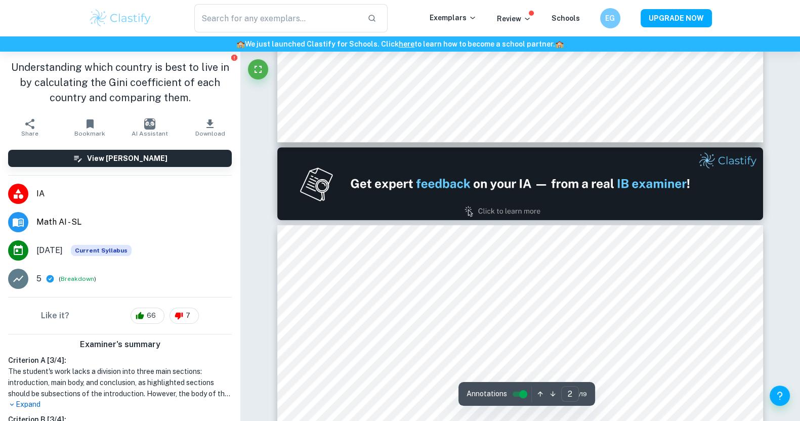  What do you see at coordinates (120, 18) in the screenshot?
I see `a: Clastify logo` at bounding box center [120, 18].